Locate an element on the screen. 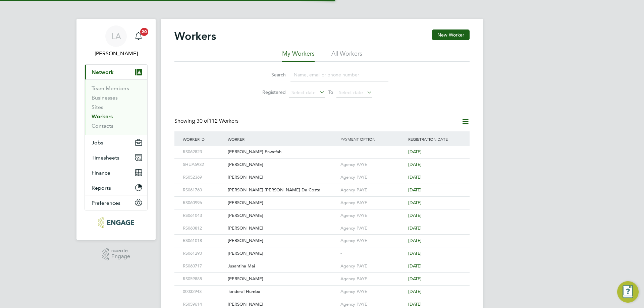  span: Timesheets is located at coordinates (105, 157).